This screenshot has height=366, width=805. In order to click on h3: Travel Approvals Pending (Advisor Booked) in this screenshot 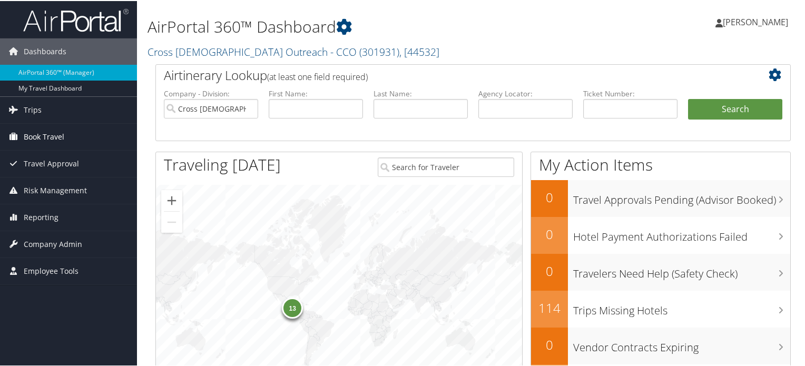, I will do `click(682, 197)`.